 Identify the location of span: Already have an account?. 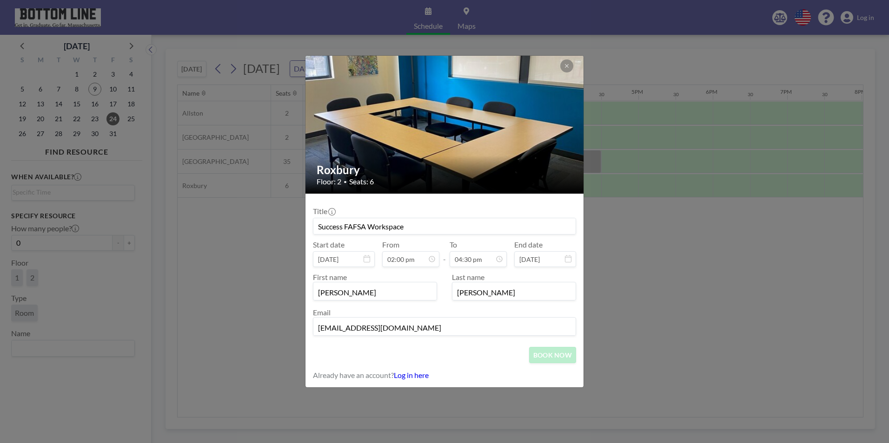
(353, 376).